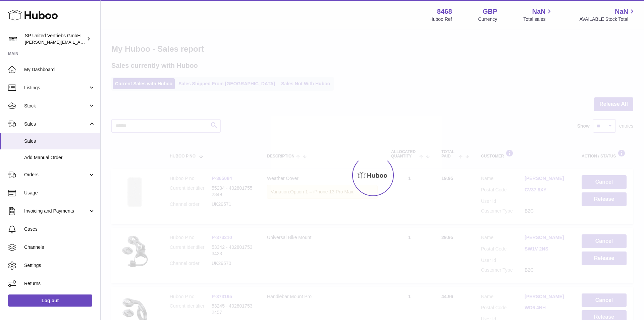  Describe the element at coordinates (60, 158) in the screenshot. I see `span: Add Manual Order` at that location.